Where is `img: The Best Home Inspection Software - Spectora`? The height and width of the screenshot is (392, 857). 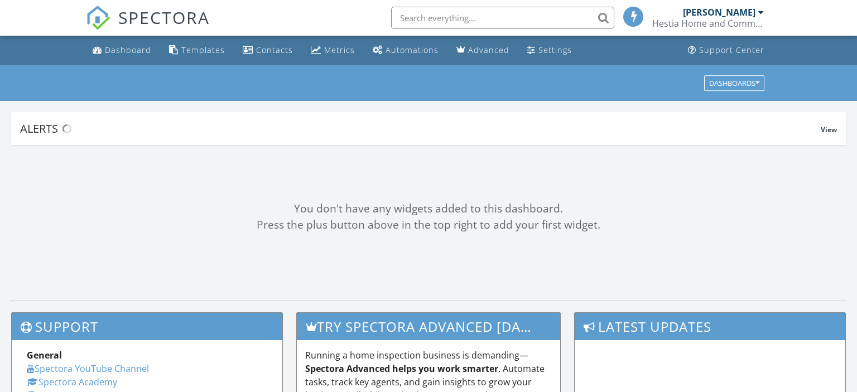
img: The Best Home Inspection Software - Spectora is located at coordinates (98, 18).